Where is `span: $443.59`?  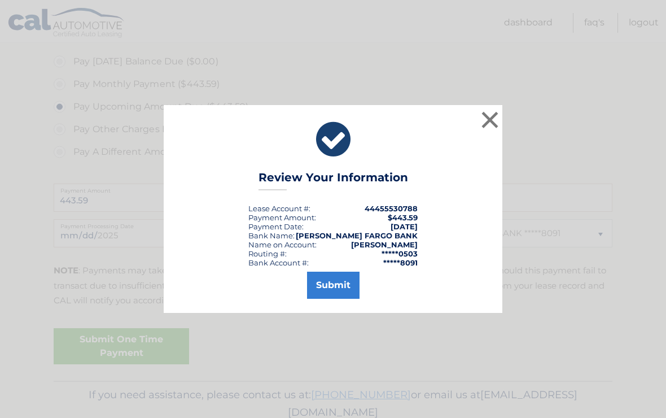
span: $443.59 is located at coordinates (403, 217).